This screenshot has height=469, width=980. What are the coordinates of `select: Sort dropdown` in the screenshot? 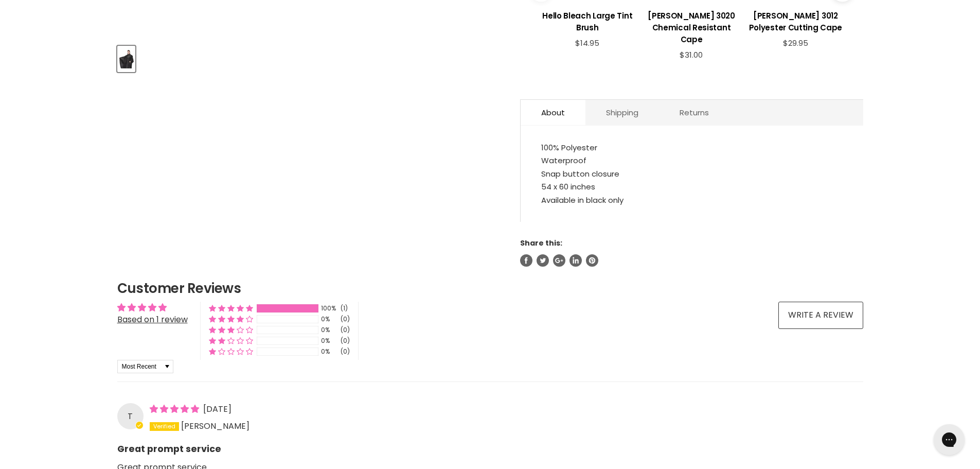 It's located at (145, 366).